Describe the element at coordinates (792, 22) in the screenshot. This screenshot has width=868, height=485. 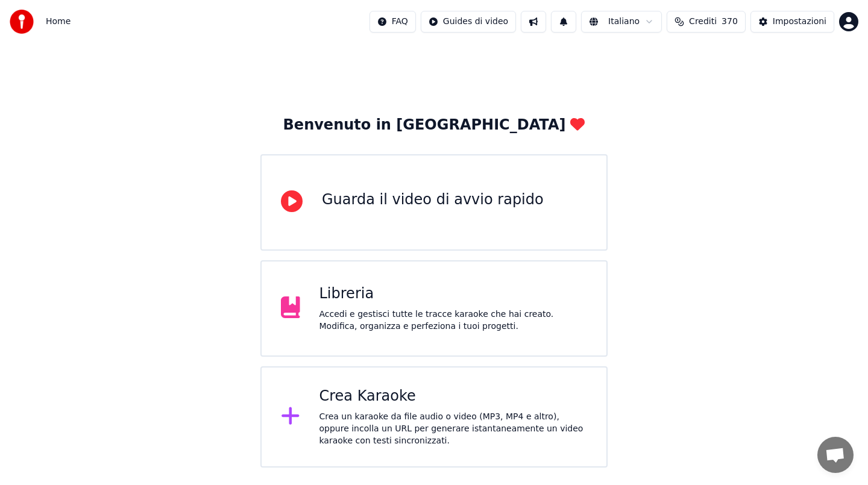
I see `button: Impostazioni` at that location.